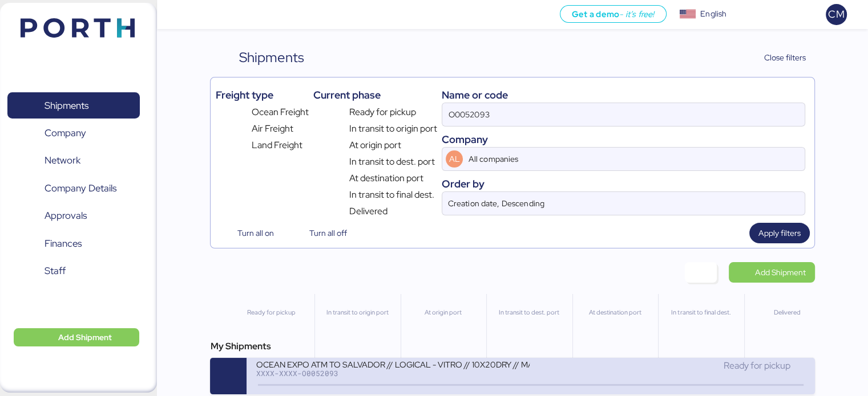 This screenshot has width=868, height=396. What do you see at coordinates (65, 133) in the screenshot?
I see `span: Company` at bounding box center [65, 133].